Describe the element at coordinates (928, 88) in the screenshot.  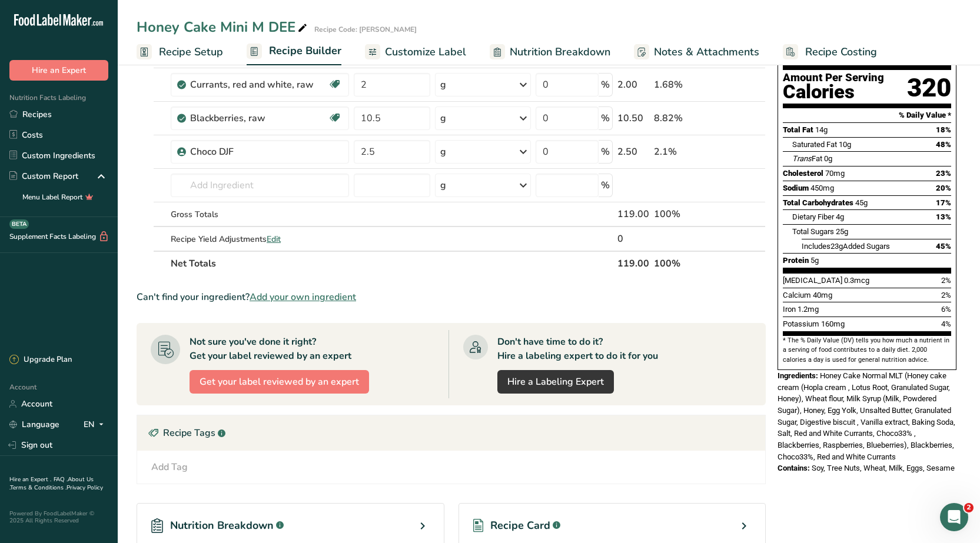
I see `div: 320` at that location.